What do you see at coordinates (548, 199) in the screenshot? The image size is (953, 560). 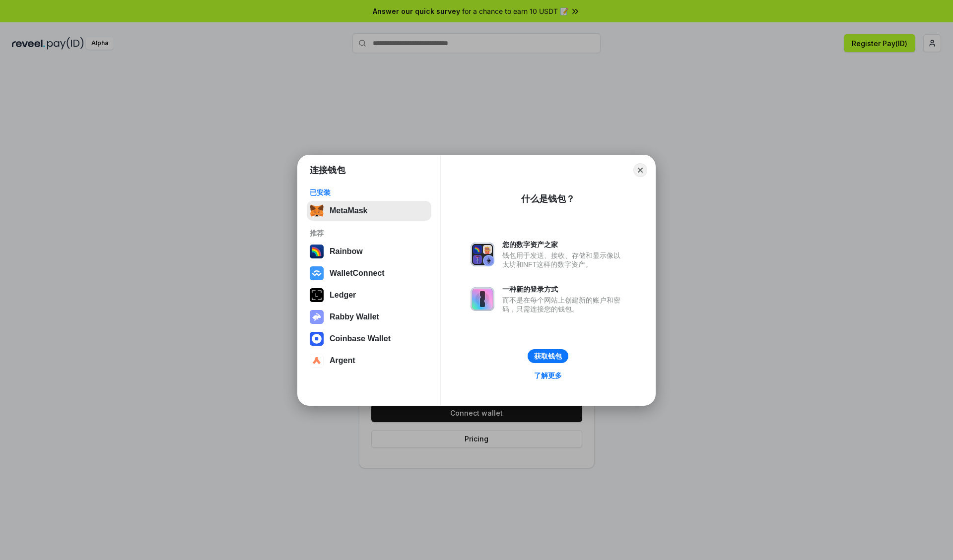 I see `div: 什么是钱包？` at bounding box center [548, 199].